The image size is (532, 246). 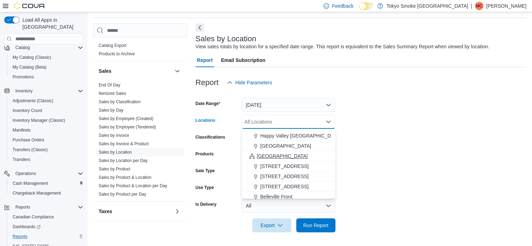 I want to click on span: Catalog, so click(x=22, y=48).